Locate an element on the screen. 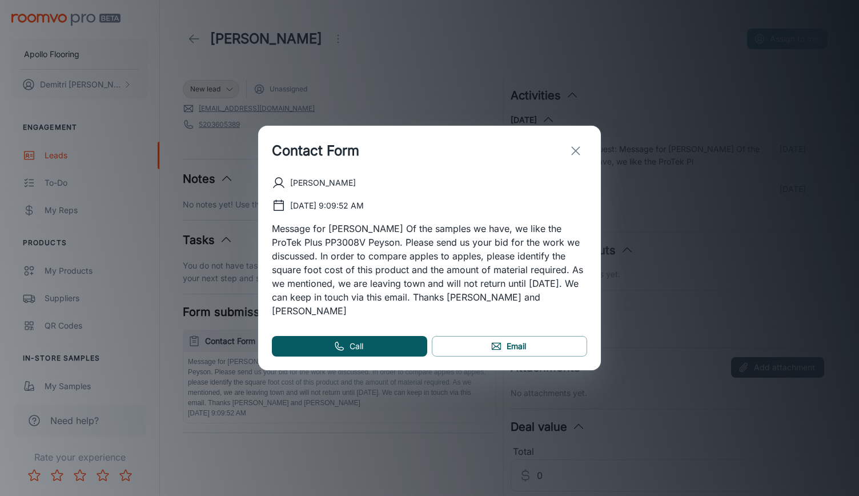  a: Call is located at coordinates (349, 346).